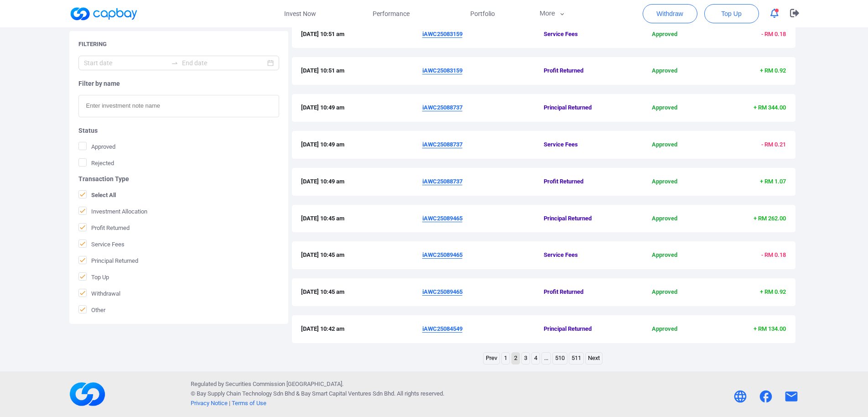  I want to click on span: + RM 344.00, so click(769, 107).